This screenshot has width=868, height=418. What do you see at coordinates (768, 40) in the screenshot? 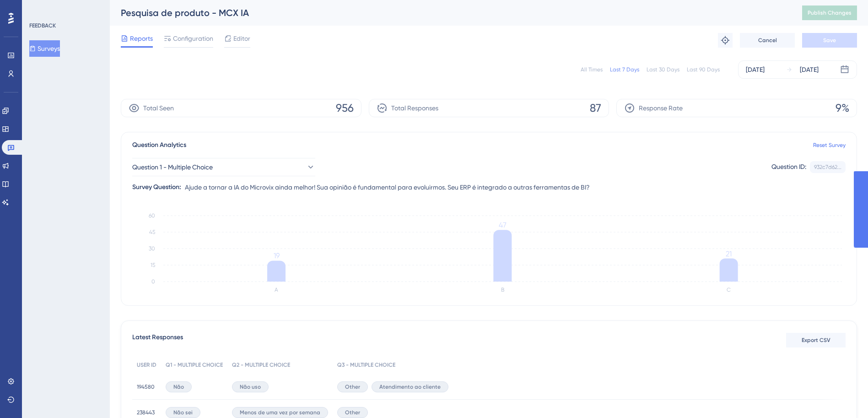
I see `span: Cancel` at bounding box center [768, 40].